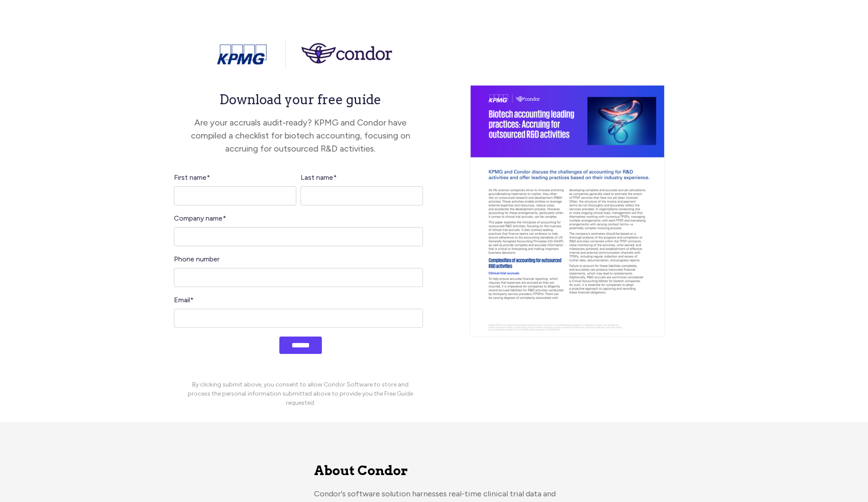 The width and height of the screenshot is (868, 502). I want to click on span: Email, so click(182, 300).